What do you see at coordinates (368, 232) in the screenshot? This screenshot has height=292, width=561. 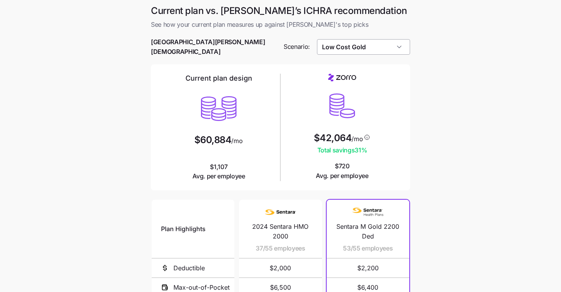 I see `span: Sentara M Gold 2200 Ded` at bounding box center [368, 232].